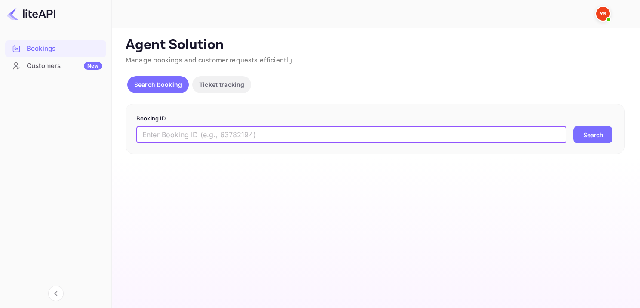 The width and height of the screenshot is (640, 308). Describe the element at coordinates (93, 66) in the screenshot. I see `div: New` at that location.